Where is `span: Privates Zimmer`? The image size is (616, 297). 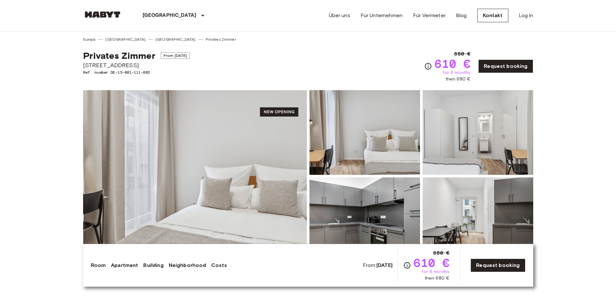
span: Privates Zimmer is located at coordinates (119, 56).